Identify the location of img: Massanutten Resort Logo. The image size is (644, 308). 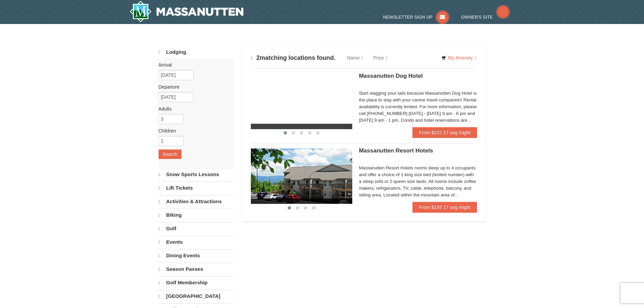
(187, 11).